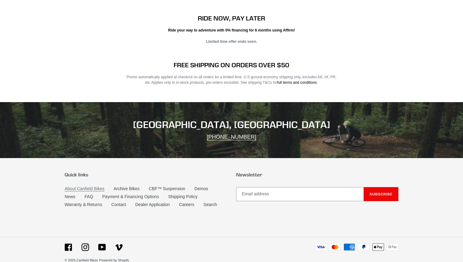 The height and width of the screenshot is (262, 463). What do you see at coordinates (300, 194) in the screenshot?
I see `input: Email address` at bounding box center [300, 194].